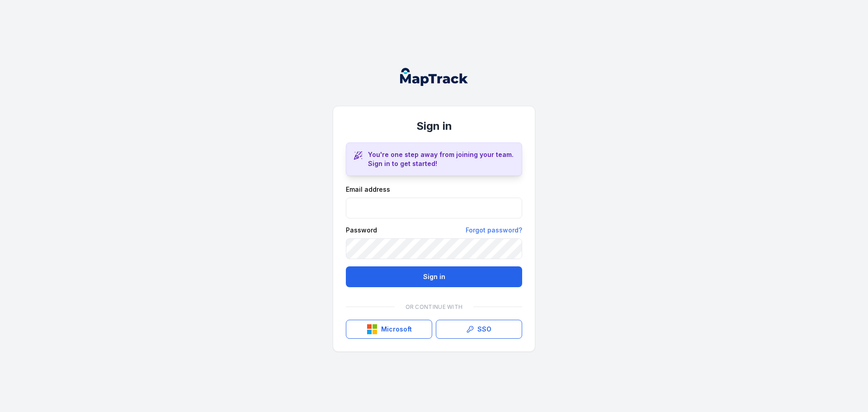 The height and width of the screenshot is (412, 868). Describe the element at coordinates (361, 231) in the screenshot. I see `label: Password` at that location.